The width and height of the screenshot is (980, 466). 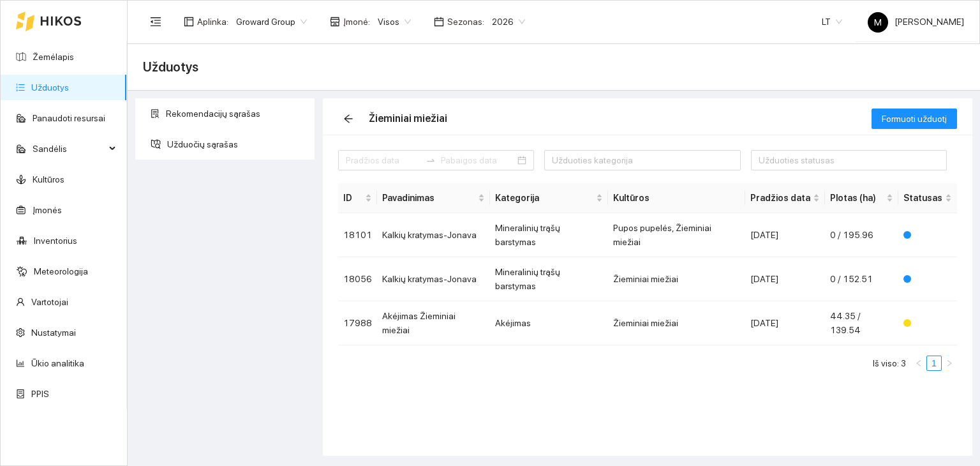 What do you see at coordinates (508, 22) in the screenshot?
I see `span: 2026` at bounding box center [508, 22].